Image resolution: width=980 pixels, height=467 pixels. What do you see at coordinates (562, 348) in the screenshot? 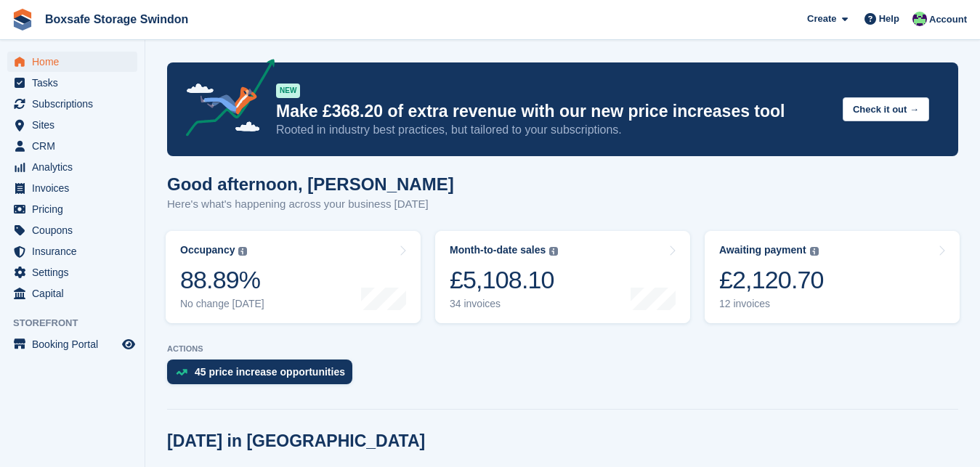
I see `p: ACTIONS` at bounding box center [562, 348].